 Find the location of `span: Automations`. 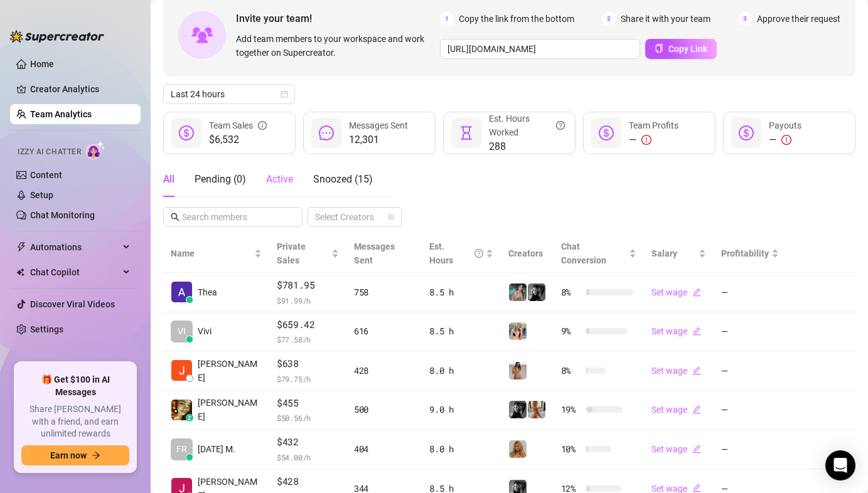

span: Automations is located at coordinates (75, 247).